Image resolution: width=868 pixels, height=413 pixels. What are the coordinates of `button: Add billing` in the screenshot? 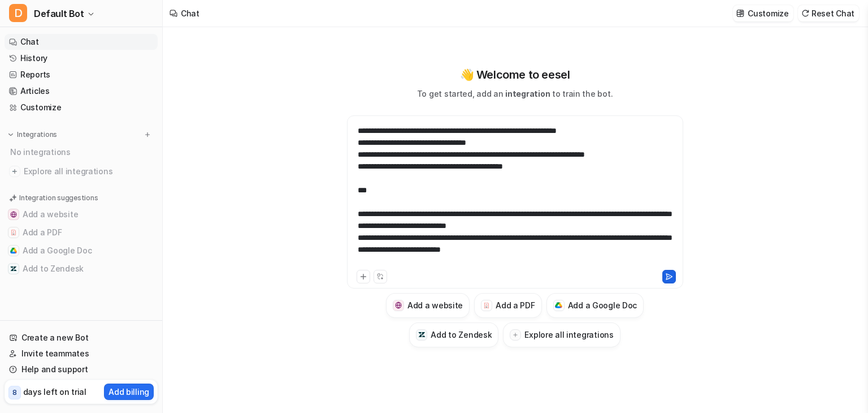 It's located at (129, 392).